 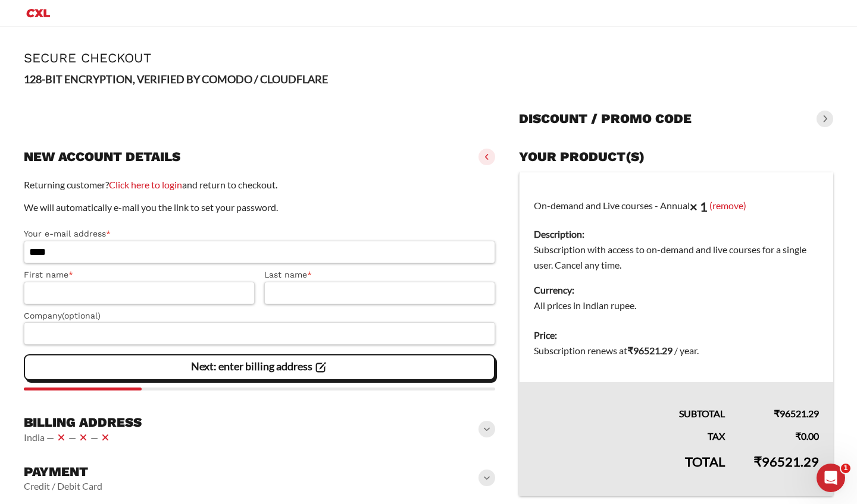 I want to click on dt: Description:, so click(x=676, y=234).